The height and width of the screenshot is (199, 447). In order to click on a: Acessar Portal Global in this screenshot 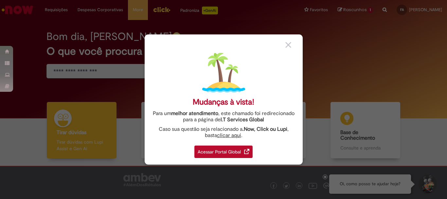, I will do `click(223, 149)`.